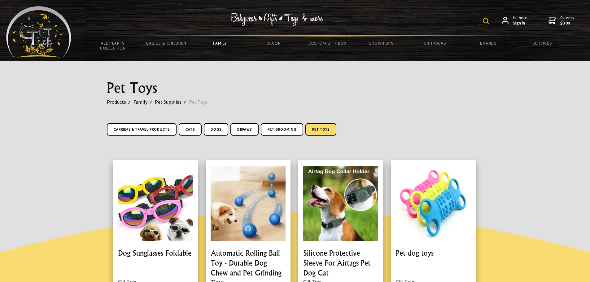 This screenshot has height=282, width=590. Describe the element at coordinates (274, 43) in the screenshot. I see `a: Decor` at that location.